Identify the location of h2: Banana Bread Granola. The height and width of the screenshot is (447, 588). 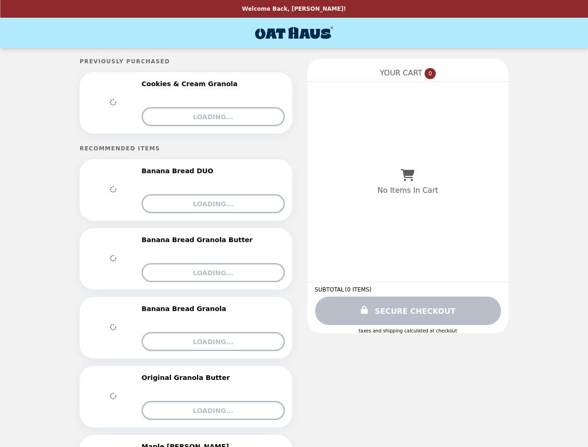
(186, 309).